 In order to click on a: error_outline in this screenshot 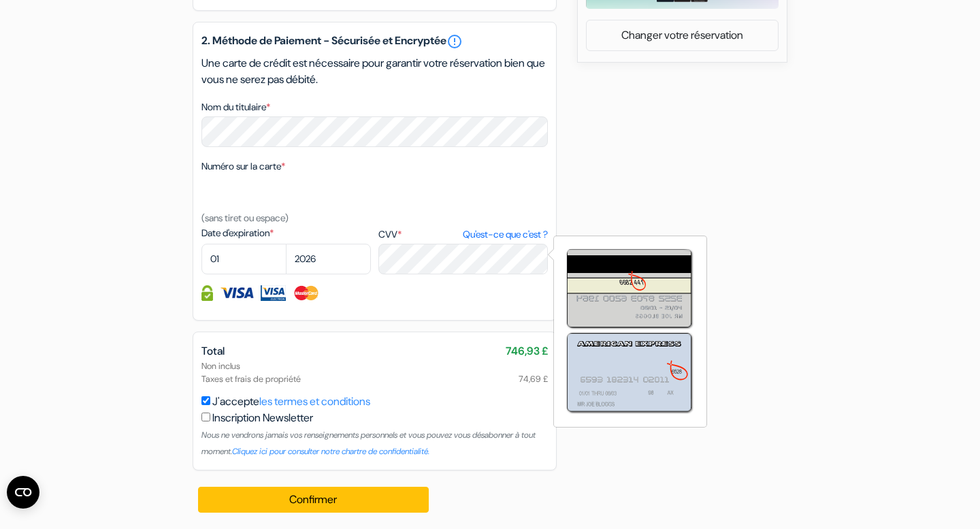, I will do `click(455, 41)`.